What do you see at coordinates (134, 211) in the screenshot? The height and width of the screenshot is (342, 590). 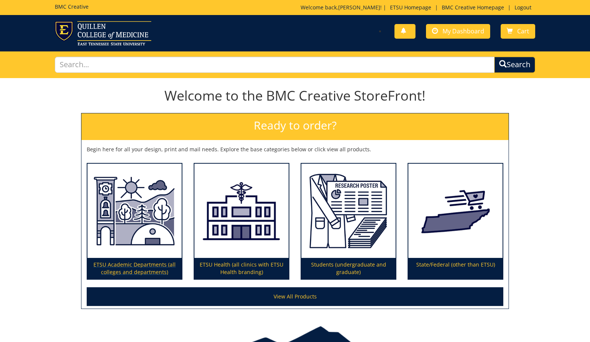 I see `img: ETSU Academic Departments (all colleges and departments)` at bounding box center [134, 211].